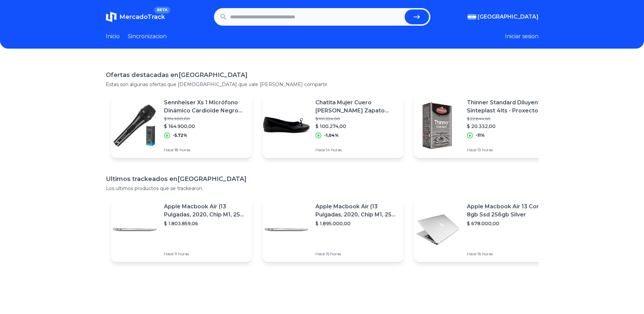 This screenshot has width=644, height=314. Describe the element at coordinates (485, 126) in the screenshot. I see `a: Featured imageThinner Standard Diluyente Sinteplast 4lts - Proxecto$ 22.844,60$ 20.332,00-11%Hace...` at that location.